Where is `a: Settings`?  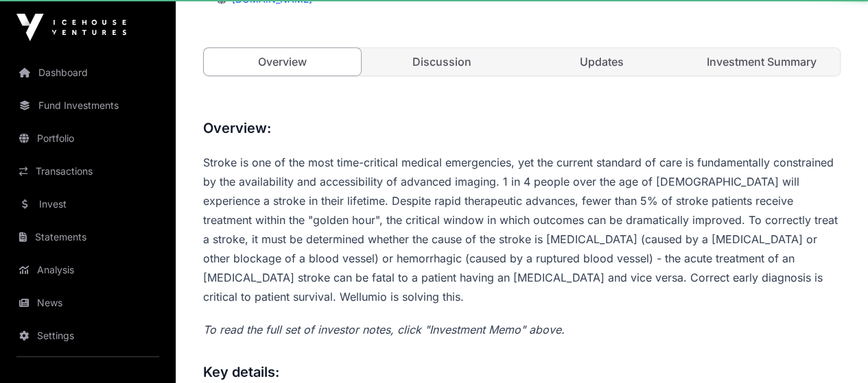 a: Settings is located at coordinates (88, 336).